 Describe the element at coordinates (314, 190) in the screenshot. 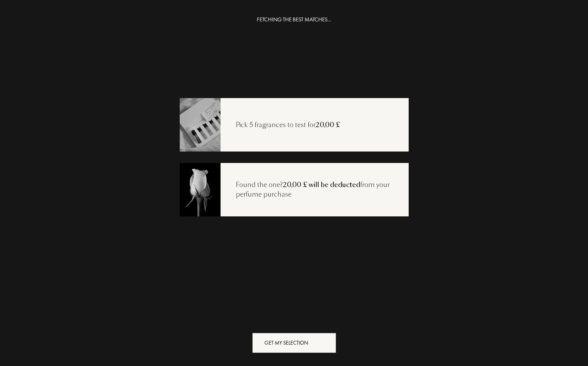

I see `div: Found the one? from your perfume purchase` at that location.